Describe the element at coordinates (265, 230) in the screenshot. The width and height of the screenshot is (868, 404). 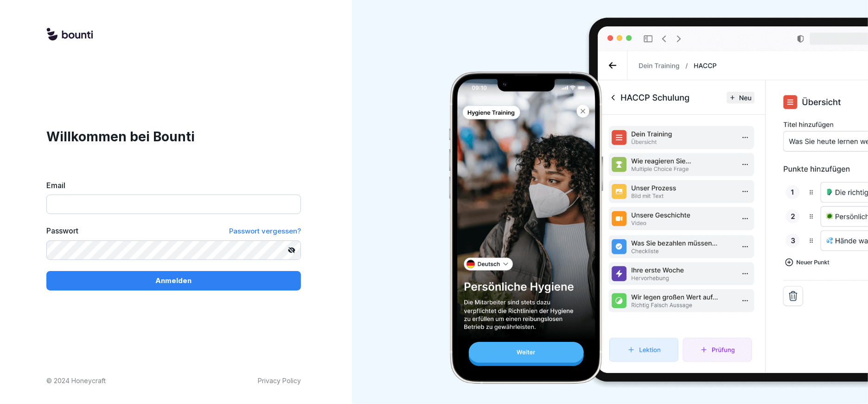
I see `span: Passwort vergessen?` at that location.